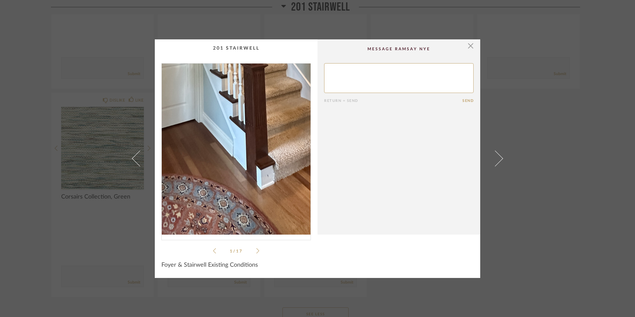  Describe the element at coordinates (471, 46) in the screenshot. I see `button: Close` at that location.